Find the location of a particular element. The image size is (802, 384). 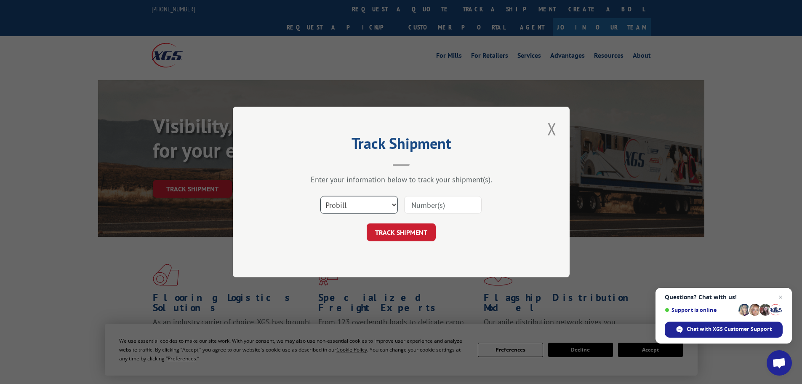

h2: Track Shipment is located at coordinates (401, 145).